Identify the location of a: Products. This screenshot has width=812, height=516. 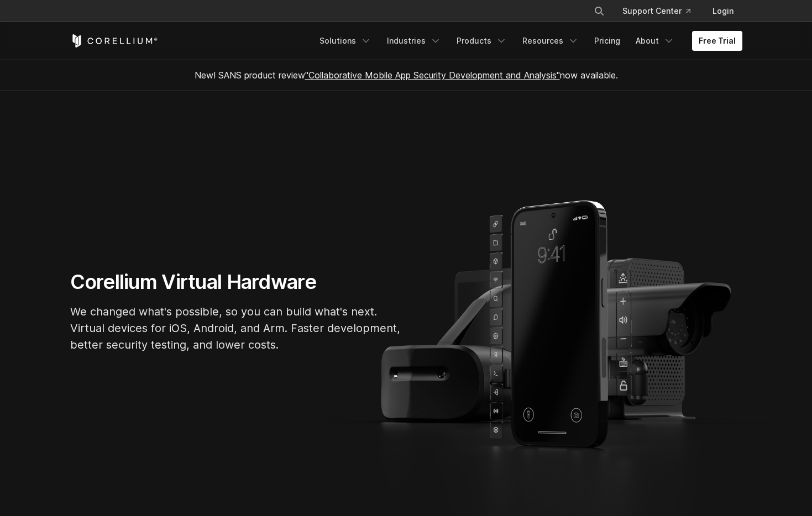
(481, 41).